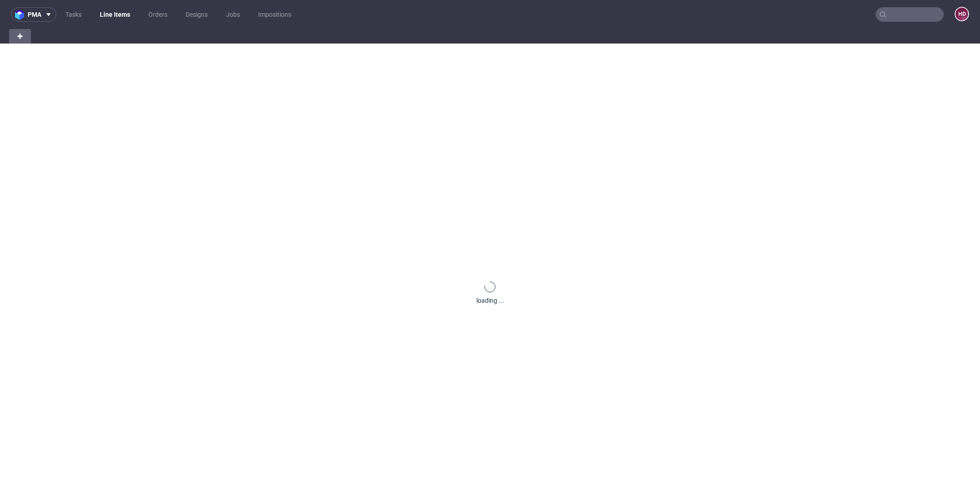 The image size is (980, 499). What do you see at coordinates (158, 15) in the screenshot?
I see `a: Orders` at bounding box center [158, 15].